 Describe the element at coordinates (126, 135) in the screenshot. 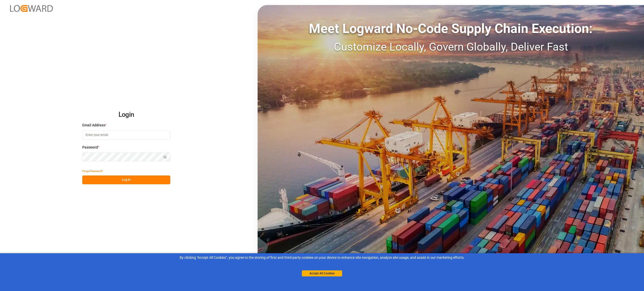

I see `input: Enter your email` at that location.